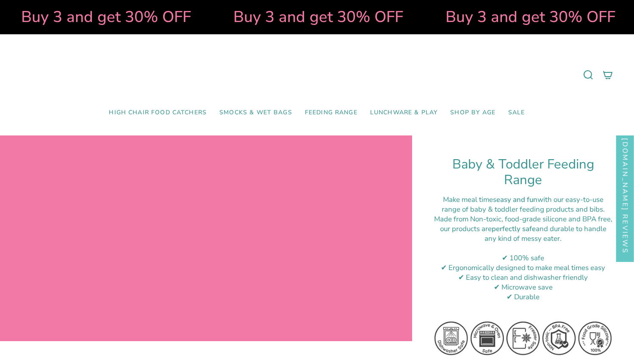  I want to click on strong: perfectly safe, so click(513, 228).